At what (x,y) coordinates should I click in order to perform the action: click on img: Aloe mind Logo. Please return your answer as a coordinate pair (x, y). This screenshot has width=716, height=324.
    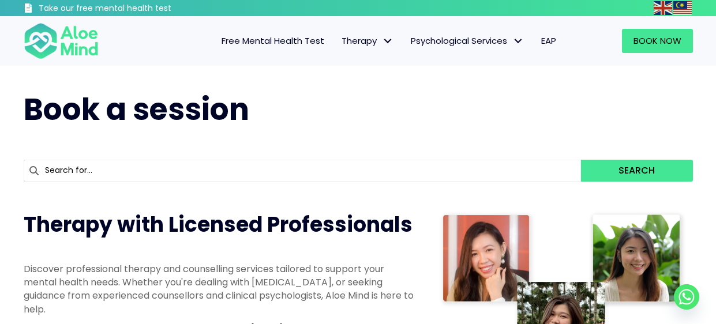
    Looking at the image, I should click on (61, 41).